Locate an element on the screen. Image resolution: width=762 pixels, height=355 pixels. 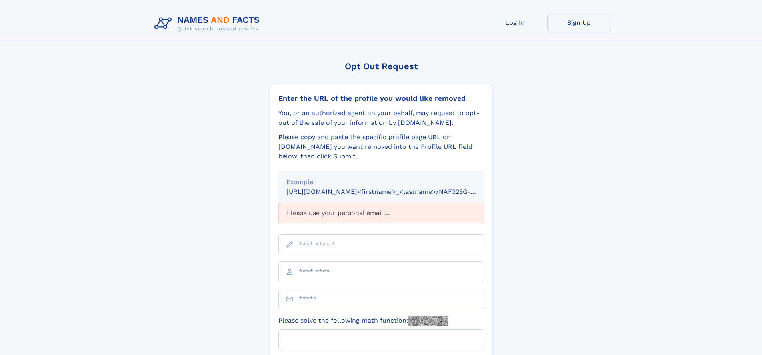
div: Example: is located at coordinates (381, 182).